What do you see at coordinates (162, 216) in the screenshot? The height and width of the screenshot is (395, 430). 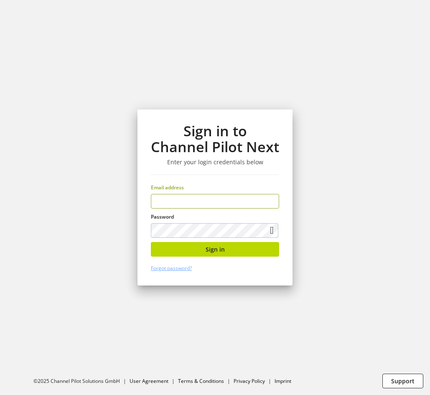 I see `span: Password` at bounding box center [162, 216].